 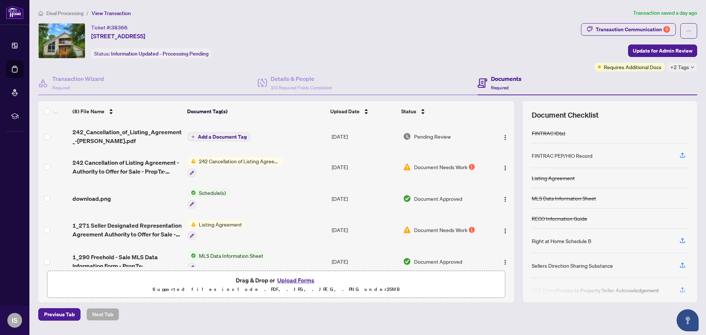 What do you see at coordinates (442, 111) in the screenshot?
I see `th: Status` at bounding box center [442, 111].